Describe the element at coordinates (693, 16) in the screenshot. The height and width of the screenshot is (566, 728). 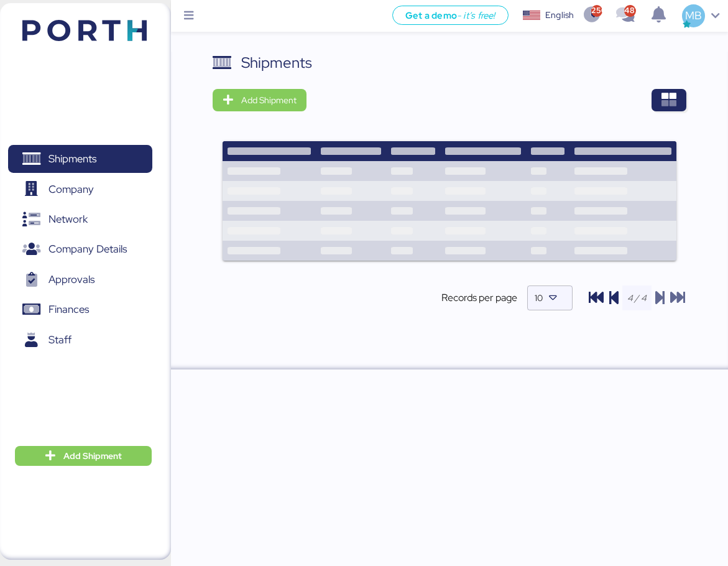
I see `span: MB` at that location.